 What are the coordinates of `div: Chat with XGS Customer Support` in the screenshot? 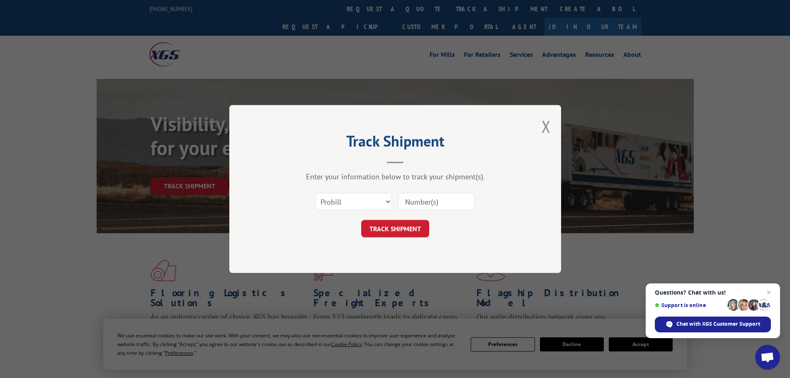 It's located at (713, 324).